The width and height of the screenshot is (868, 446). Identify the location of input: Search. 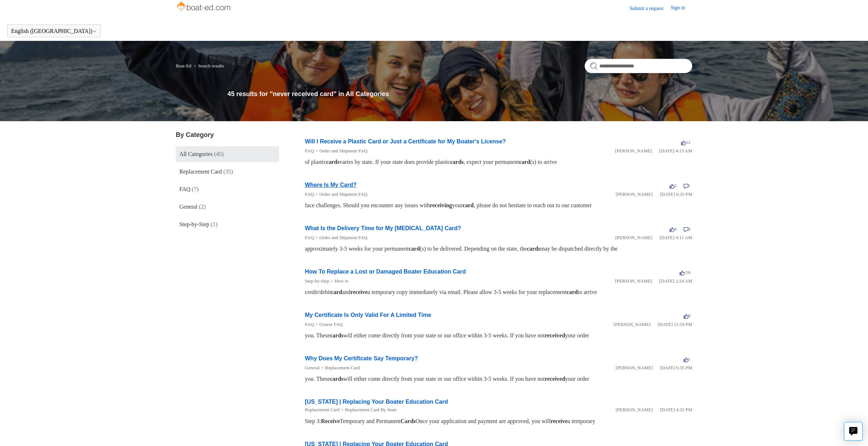
(639, 66).